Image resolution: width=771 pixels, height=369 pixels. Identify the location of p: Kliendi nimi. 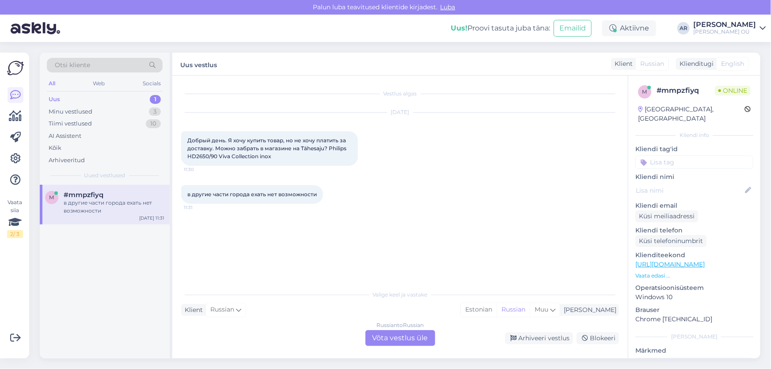
(695, 177).